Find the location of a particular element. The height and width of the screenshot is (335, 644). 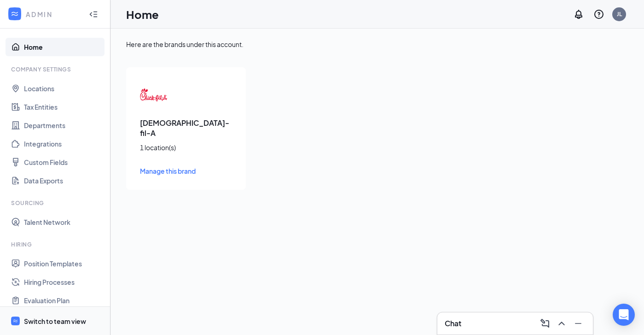

a: Talent Network is located at coordinates (63, 222).